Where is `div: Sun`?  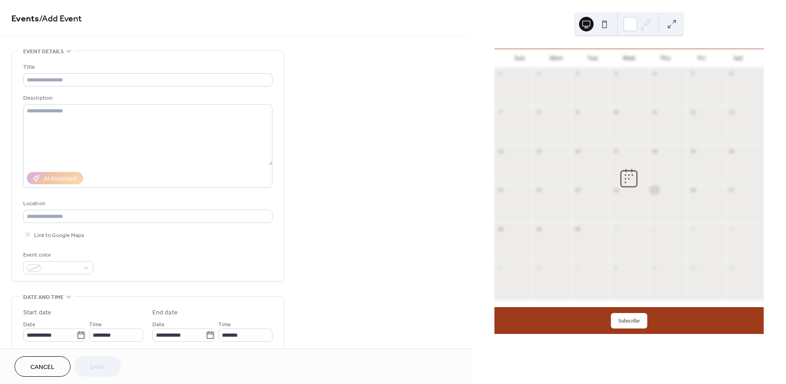
div: Sun is located at coordinates (520, 58).